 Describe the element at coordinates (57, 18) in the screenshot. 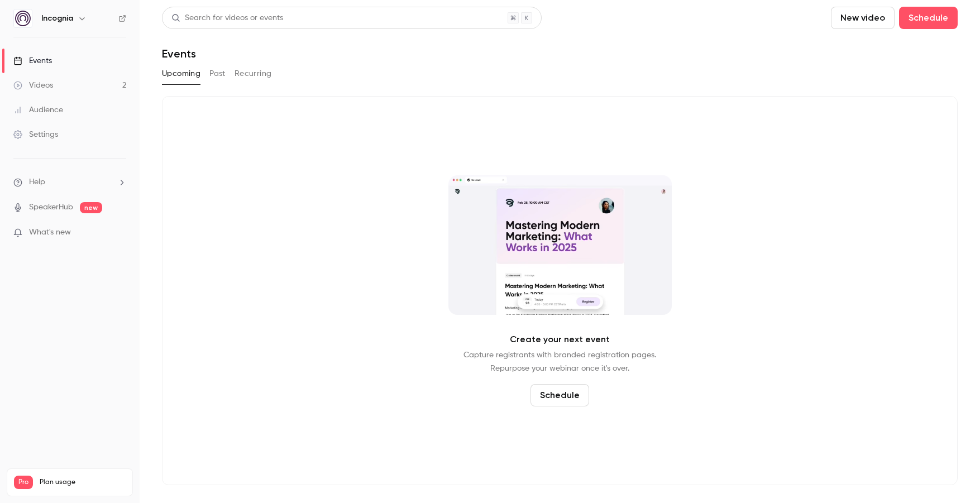

I see `h6: Incognia` at that location.